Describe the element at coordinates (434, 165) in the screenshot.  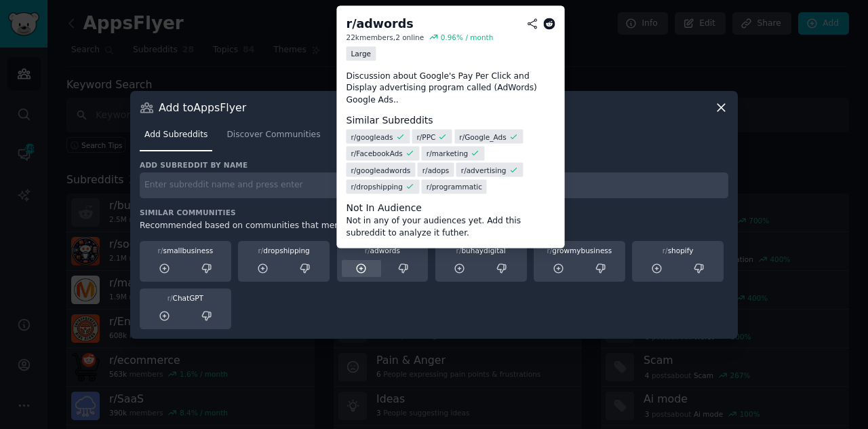
I see `h3: Add subreddit by name` at that location.